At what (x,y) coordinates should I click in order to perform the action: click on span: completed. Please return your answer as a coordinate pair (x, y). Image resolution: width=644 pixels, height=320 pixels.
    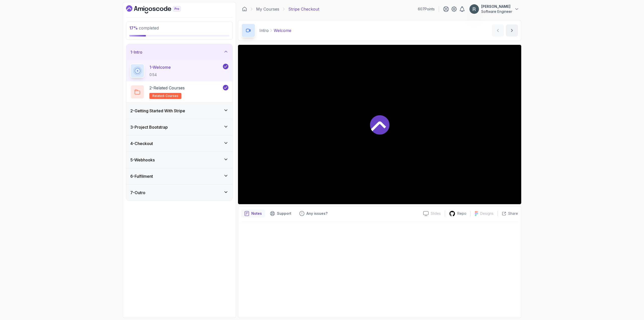
    Looking at the image, I should click on (144, 28).